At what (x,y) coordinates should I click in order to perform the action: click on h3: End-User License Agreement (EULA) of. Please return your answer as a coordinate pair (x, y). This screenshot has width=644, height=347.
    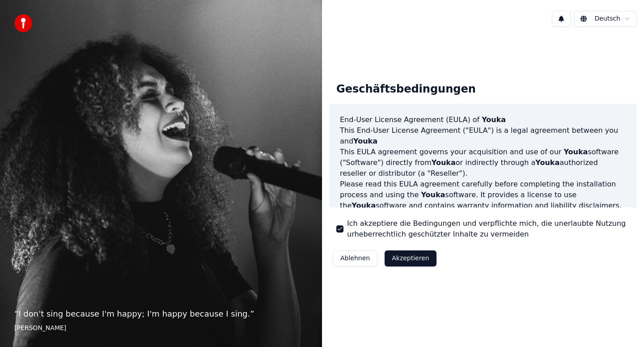
    Looking at the image, I should click on (483, 120).